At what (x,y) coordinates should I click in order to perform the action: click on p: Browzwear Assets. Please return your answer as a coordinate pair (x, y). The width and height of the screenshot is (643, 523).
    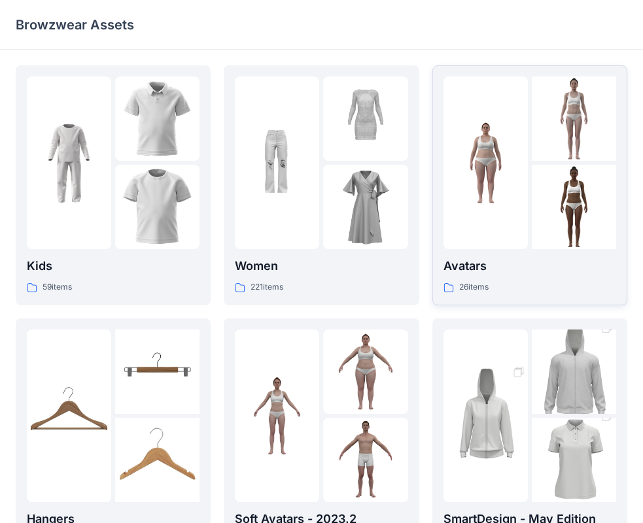
    Looking at the image, I should click on (75, 25).